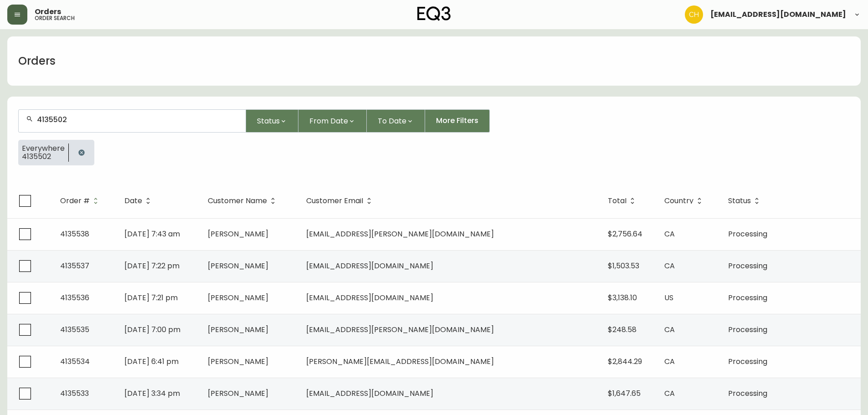 This screenshot has height=415, width=868. Describe the element at coordinates (272, 121) in the screenshot. I see `button: Status` at that location.